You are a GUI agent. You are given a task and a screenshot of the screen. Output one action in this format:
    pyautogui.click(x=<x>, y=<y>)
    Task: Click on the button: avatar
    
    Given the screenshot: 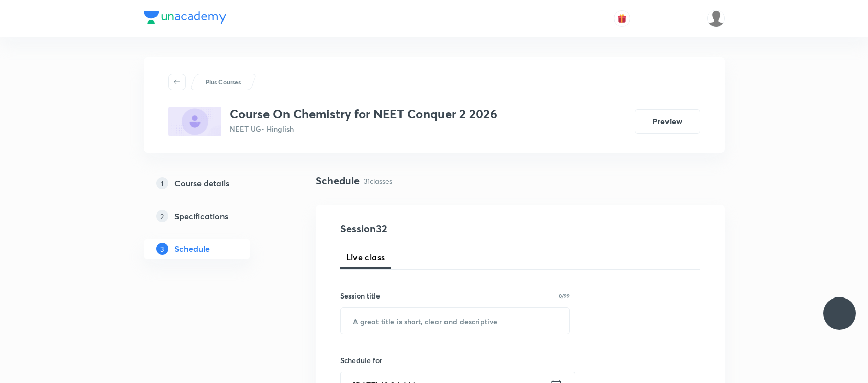 What is the action you would take?
    pyautogui.click(x=622, y=19)
    